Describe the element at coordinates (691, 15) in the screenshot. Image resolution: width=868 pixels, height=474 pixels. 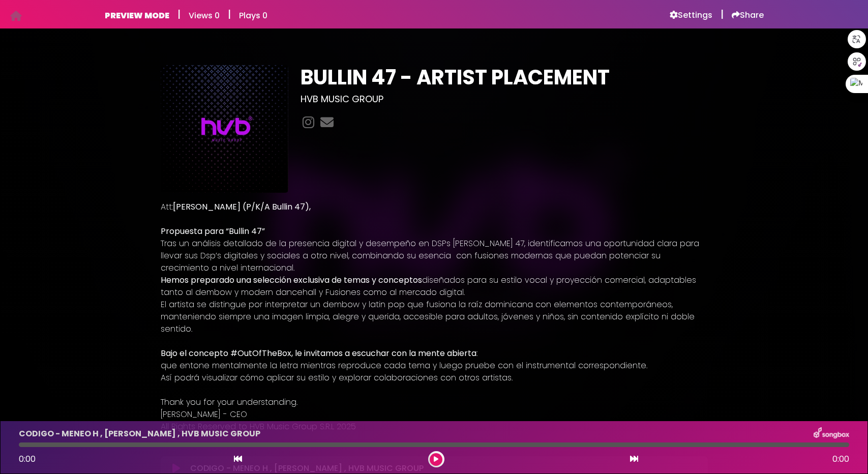
I see `a: Settings` at that location.